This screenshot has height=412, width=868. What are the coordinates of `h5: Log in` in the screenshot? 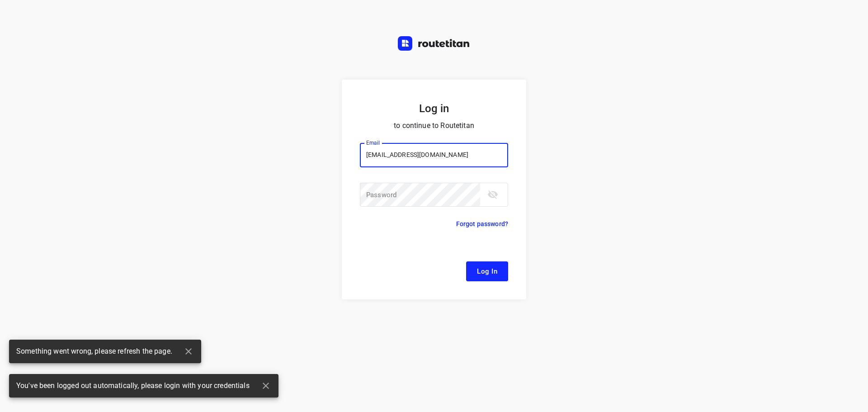 It's located at (434, 109).